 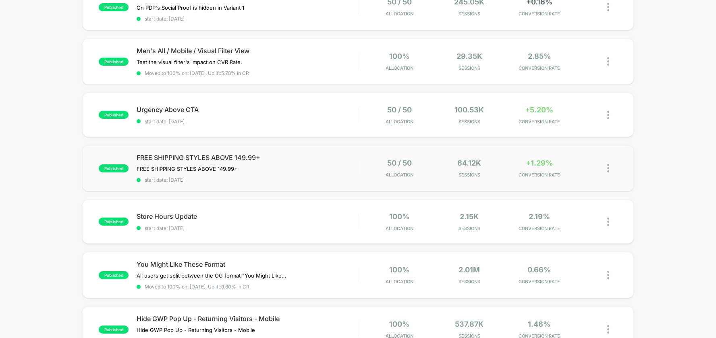 What do you see at coordinates (539, 163) in the screenshot?
I see `span: +1.29%` at bounding box center [539, 163].